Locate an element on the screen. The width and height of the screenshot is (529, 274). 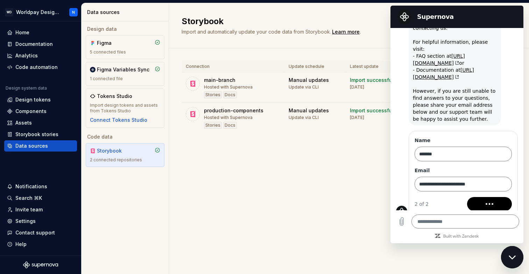
div: Figma is located at coordinates (114, 43).